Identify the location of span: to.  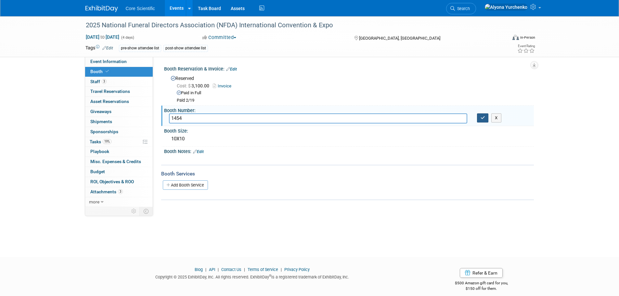
(102, 37).